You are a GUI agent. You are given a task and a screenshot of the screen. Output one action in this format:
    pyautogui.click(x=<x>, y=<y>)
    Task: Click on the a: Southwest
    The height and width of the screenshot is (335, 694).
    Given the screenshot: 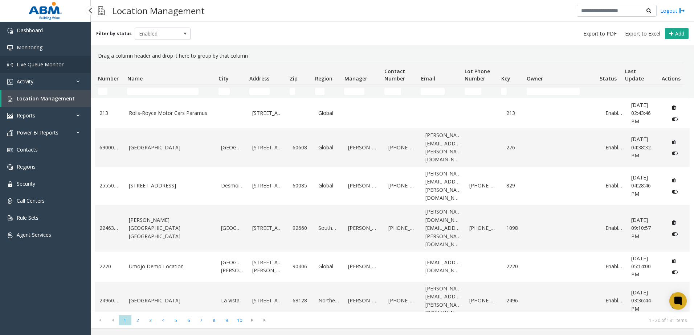 What is the action you would take?
    pyautogui.click(x=328, y=228)
    